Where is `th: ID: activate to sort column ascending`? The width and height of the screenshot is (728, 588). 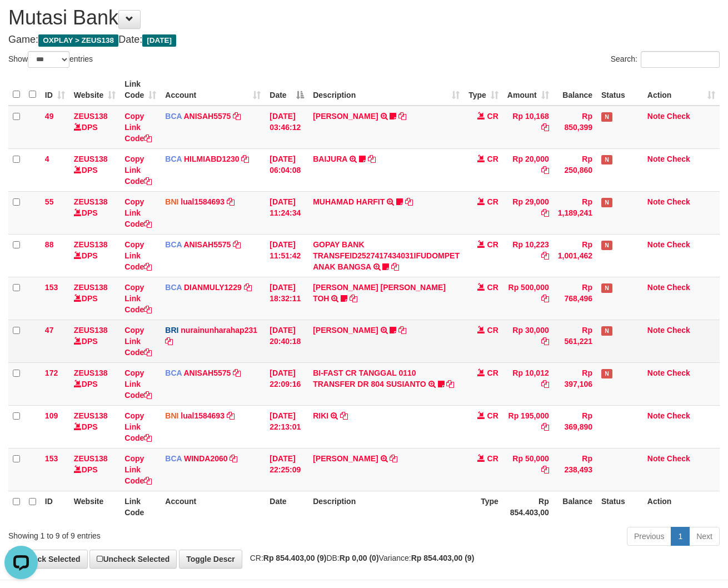 th: ID: activate to sort column ascending is located at coordinates (55, 90).